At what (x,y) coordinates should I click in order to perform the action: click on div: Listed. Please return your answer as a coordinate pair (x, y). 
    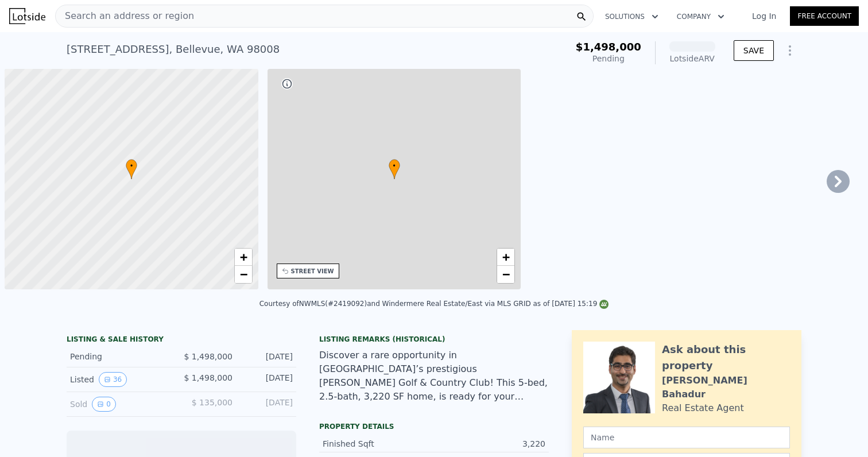
    Looking at the image, I should click on (121, 380).